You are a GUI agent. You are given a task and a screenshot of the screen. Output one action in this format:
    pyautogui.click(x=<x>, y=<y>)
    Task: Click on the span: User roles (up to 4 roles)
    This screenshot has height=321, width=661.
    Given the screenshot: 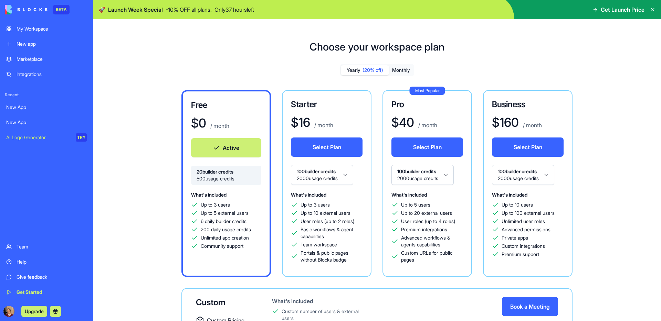 What is the action you would take?
    pyautogui.click(x=428, y=222)
    